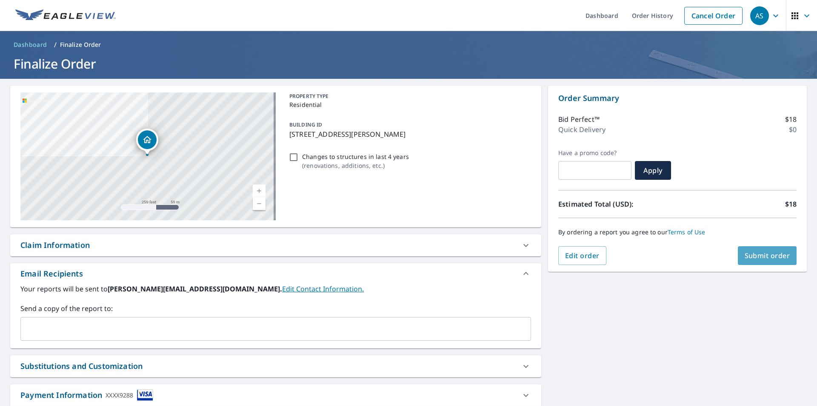 The image size is (817, 406). What do you see at coordinates (582, 255) in the screenshot?
I see `button: Edit order` at bounding box center [582, 255].